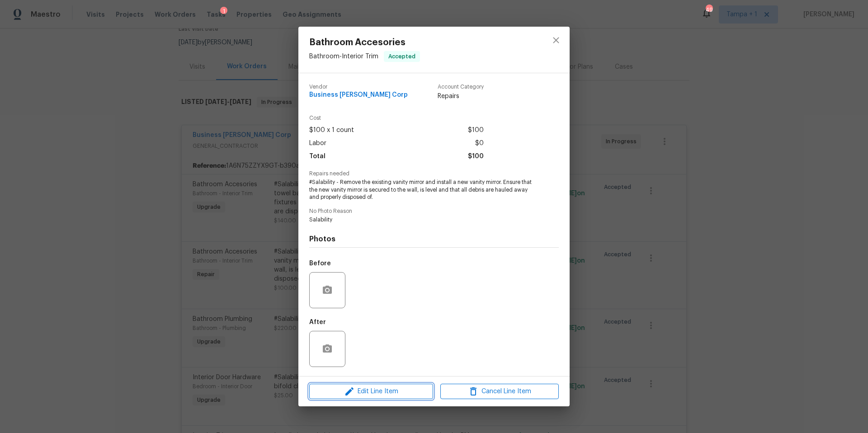  Describe the element at coordinates (317, 322) in the screenshot. I see `h5: After` at that location.